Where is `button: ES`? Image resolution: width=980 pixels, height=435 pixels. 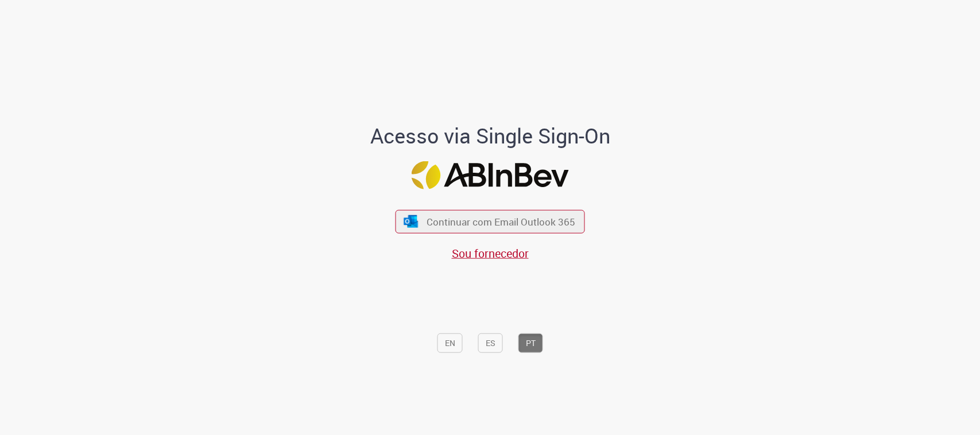 button: ES is located at coordinates (490, 343).